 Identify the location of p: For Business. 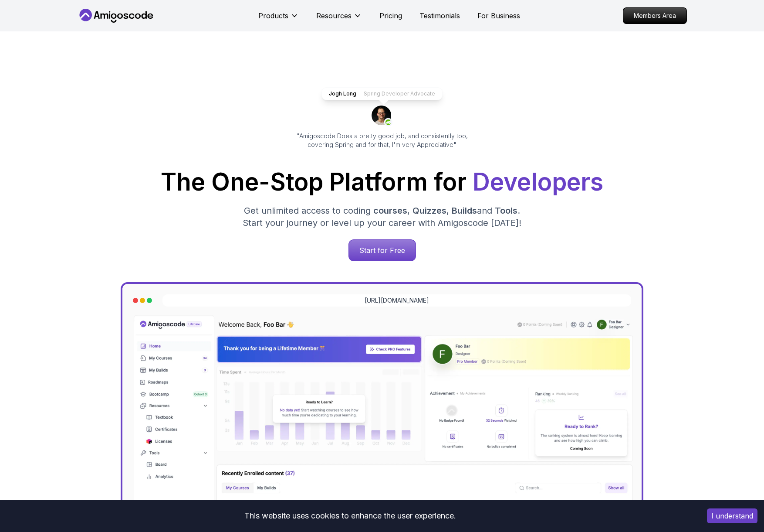
(499, 16).